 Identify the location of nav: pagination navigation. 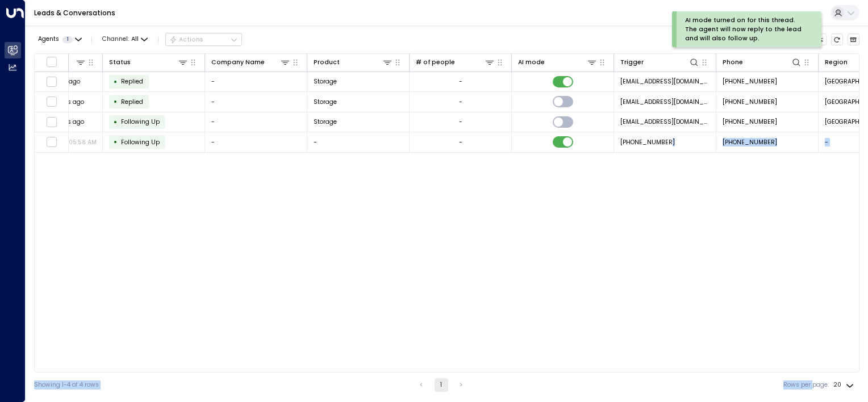
(441, 385).